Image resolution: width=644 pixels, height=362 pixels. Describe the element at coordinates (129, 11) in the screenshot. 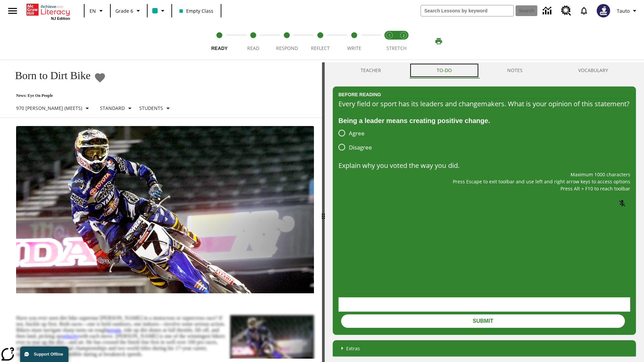

I see `button: Grade: Grade 6, Select a grade` at that location.